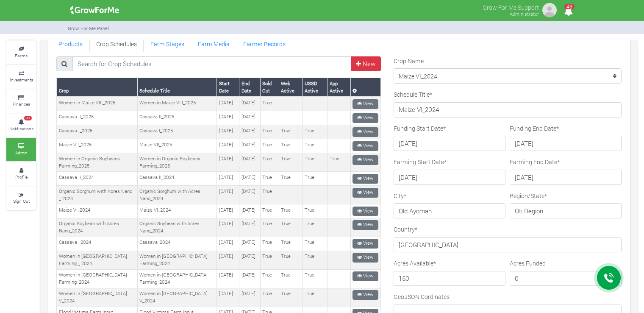 The height and width of the screenshot is (313, 644). What do you see at coordinates (415, 263) in the screenshot?
I see `label: Acres Available` at bounding box center [415, 263].